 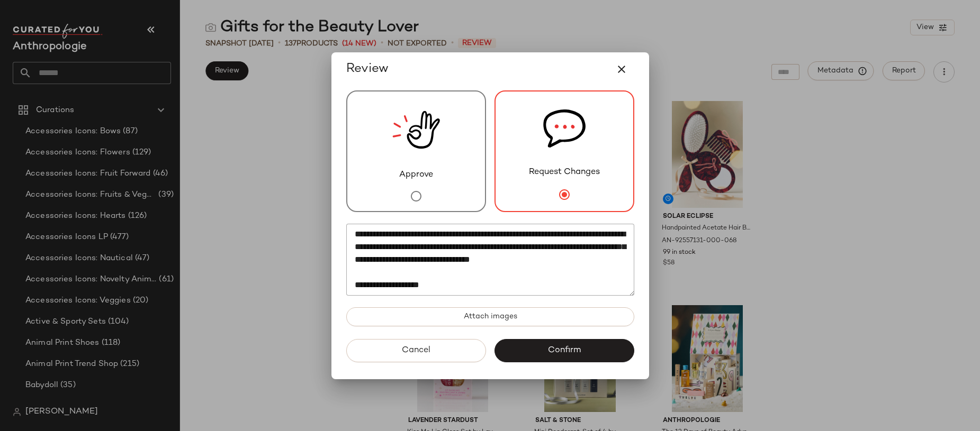 I want to click on span: Approve, so click(x=416, y=175).